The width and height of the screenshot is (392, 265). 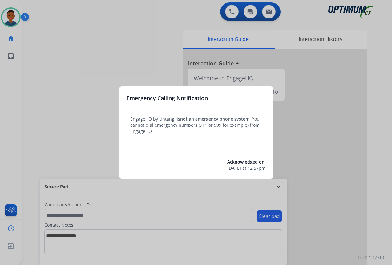 What do you see at coordinates (196, 125) in the screenshot?
I see `p: EngageHQ by Untangl is . You cannot dial emergency numbers (911 or 999 for example) from EngageHQ.` at bounding box center [196, 125].